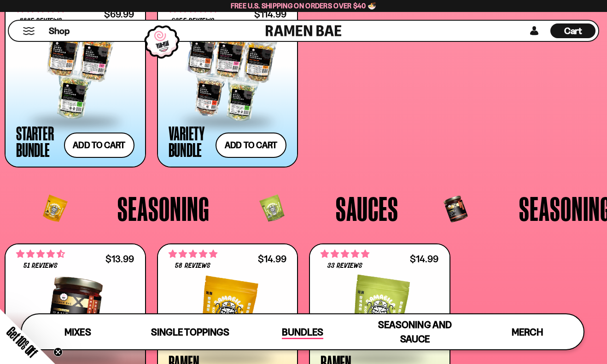  What do you see at coordinates (367, 209) in the screenshot?
I see `span: Sauces` at bounding box center [367, 209].